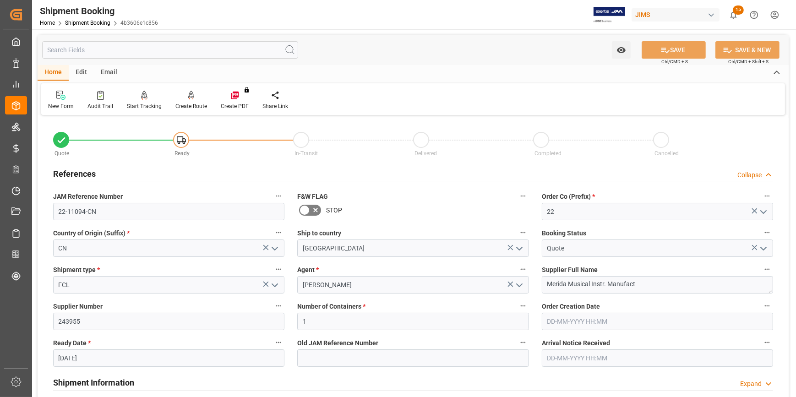  I want to click on h2: References, so click(74, 174).